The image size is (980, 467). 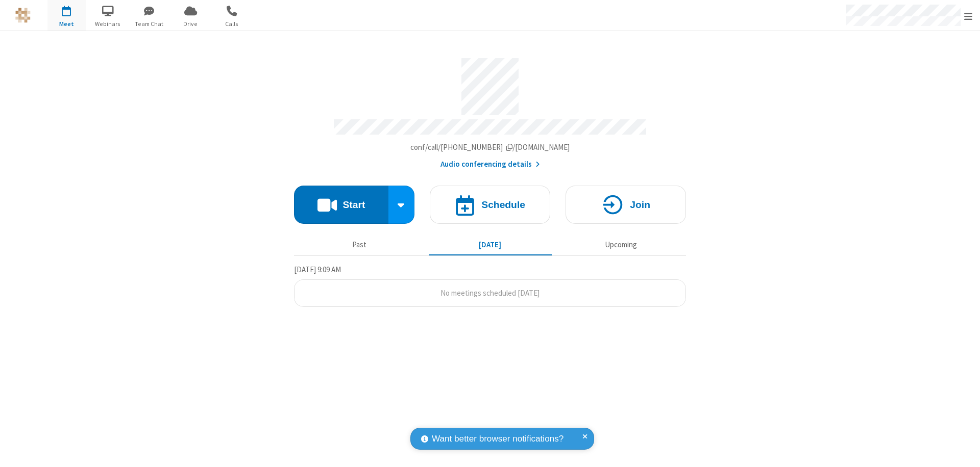 What do you see at coordinates (190, 24) in the screenshot?
I see `span: Drive` at bounding box center [190, 24].